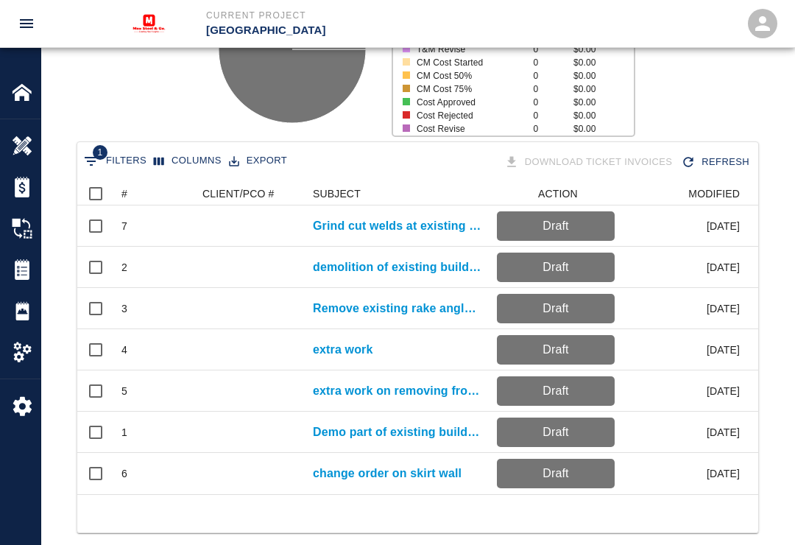 The width and height of the screenshot is (795, 545). I want to click on p: CM Cost 75%, so click(469, 89).